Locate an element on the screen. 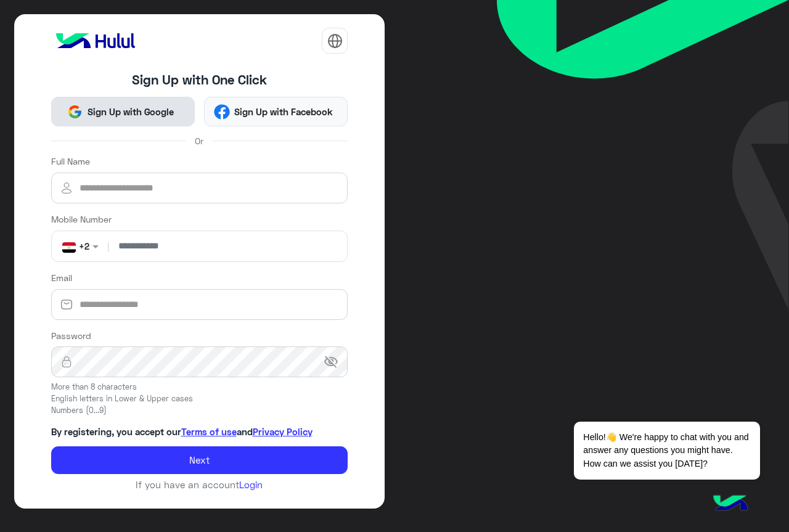 The image size is (789, 532). img: tab is located at coordinates (335, 41).